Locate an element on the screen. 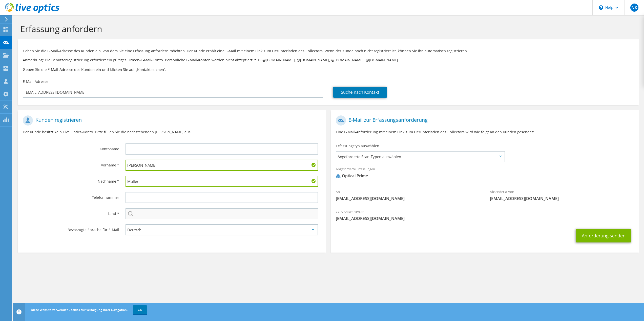 This screenshot has height=321, width=644. h1: Kunden registrieren is located at coordinates (170, 121).